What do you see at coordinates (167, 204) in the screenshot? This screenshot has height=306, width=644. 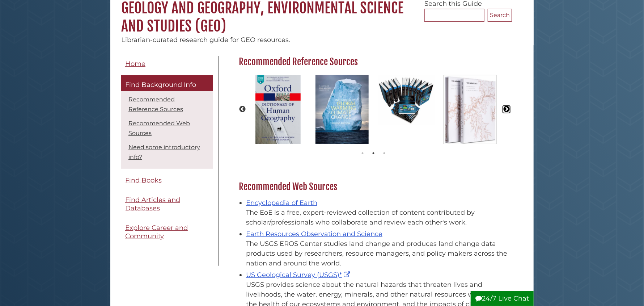 I see `a: Find Articles and Databases` at bounding box center [167, 204].